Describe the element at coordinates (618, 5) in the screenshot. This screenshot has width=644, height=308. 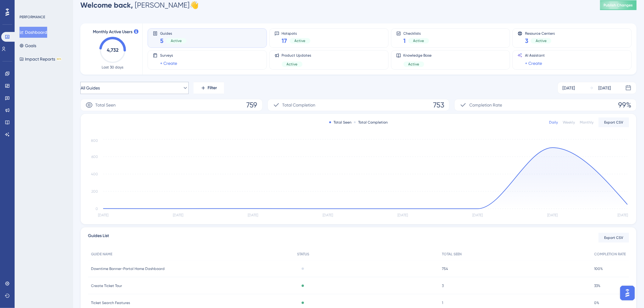
I see `span: Publish Changes` at that location.